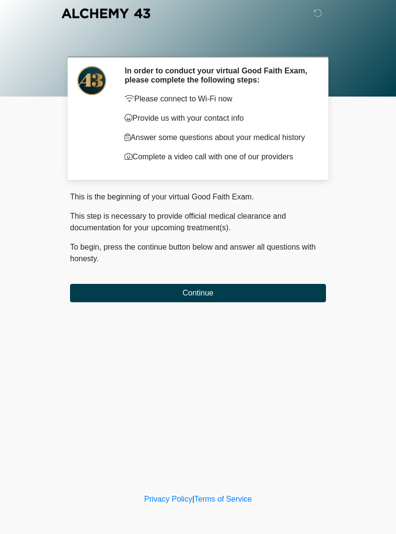 This screenshot has height=534, width=396. Describe the element at coordinates (106, 13) in the screenshot. I see `img: Alchemy 43 Logo` at that location.